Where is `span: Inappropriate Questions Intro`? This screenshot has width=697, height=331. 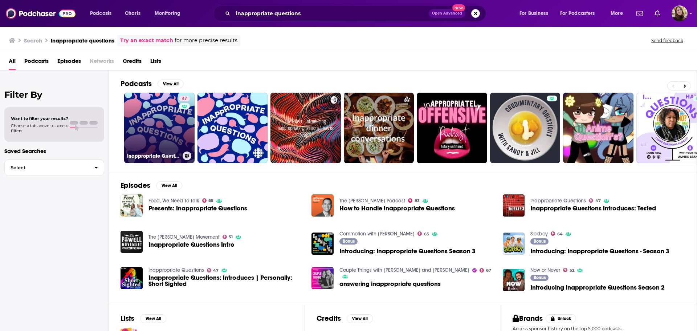
span: Inappropriate Questions Intro is located at coordinates (191, 244).